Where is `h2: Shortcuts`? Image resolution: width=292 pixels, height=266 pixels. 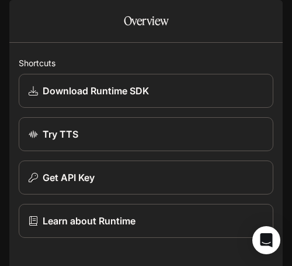 h2: Shortcuts is located at coordinates (146, 63).